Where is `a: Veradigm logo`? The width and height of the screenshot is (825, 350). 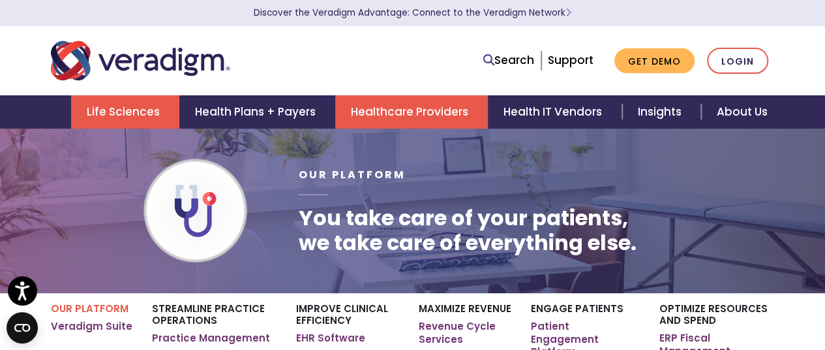 a: Veradigm logo is located at coordinates (140, 61).